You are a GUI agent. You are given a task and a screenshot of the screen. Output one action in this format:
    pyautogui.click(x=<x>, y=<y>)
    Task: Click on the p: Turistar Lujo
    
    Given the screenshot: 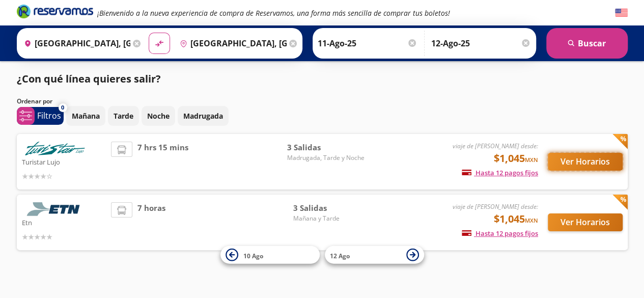 What is the action you would take?
    pyautogui.click(x=64, y=161)
    